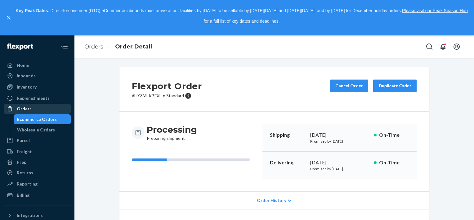  I want to click on button: Duplicate Order, so click(395, 86).